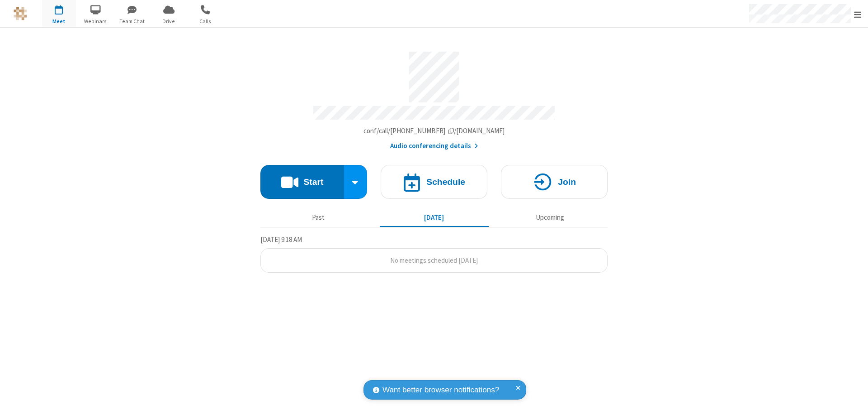 The height and width of the screenshot is (415, 868). I want to click on span: Team Chat, so click(132, 21).